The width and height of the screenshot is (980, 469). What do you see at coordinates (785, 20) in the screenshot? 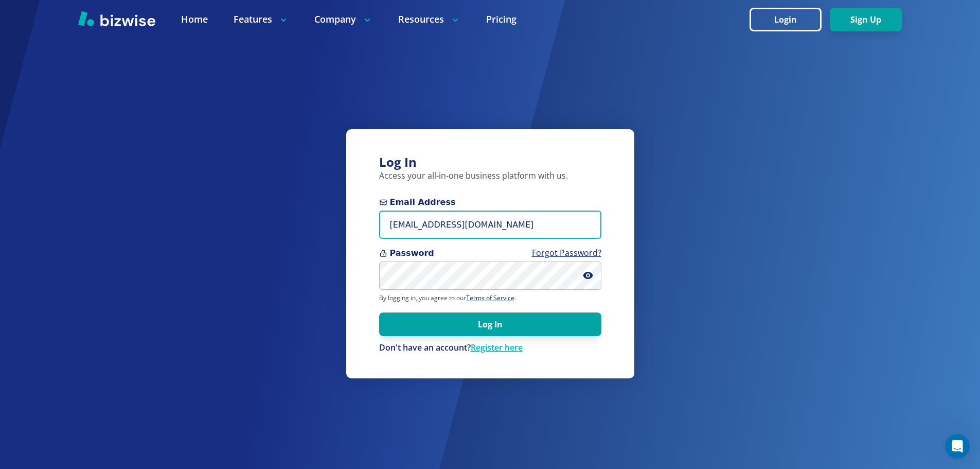
I see `button: Login` at bounding box center [785, 20].